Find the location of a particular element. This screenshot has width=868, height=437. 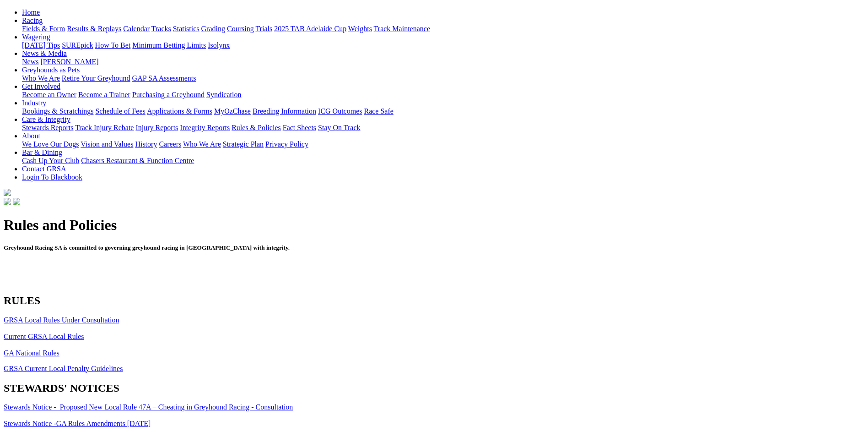

a: Fields & Form is located at coordinates (43, 28).